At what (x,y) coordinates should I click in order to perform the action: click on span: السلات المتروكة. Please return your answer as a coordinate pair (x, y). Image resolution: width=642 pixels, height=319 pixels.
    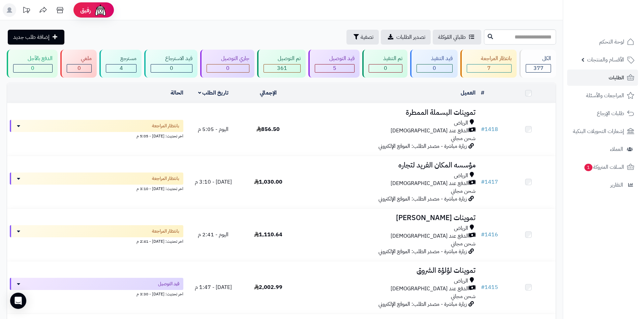
    Looking at the image, I should click on (604, 167).